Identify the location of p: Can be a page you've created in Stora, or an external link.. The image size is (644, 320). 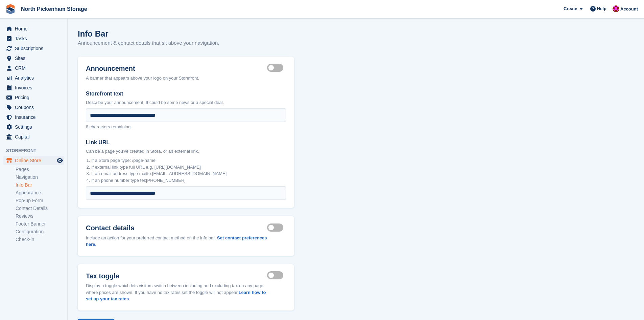
(186, 151).